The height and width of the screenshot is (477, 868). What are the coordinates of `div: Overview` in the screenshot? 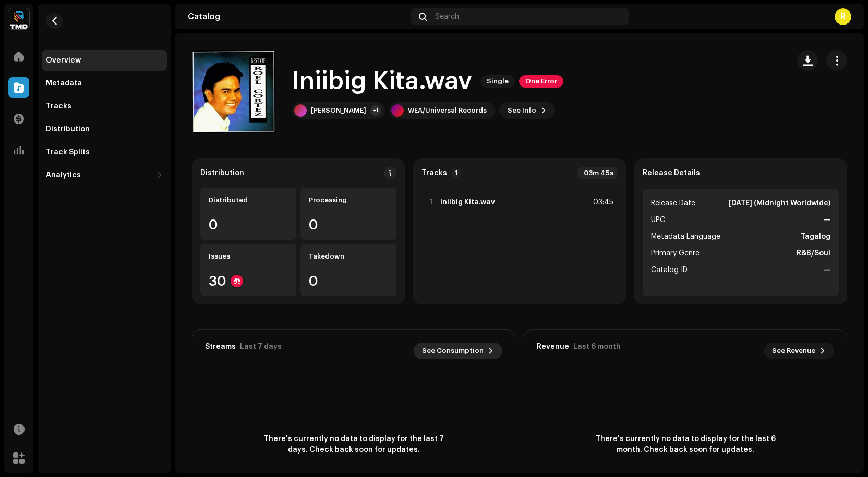 It's located at (63, 61).